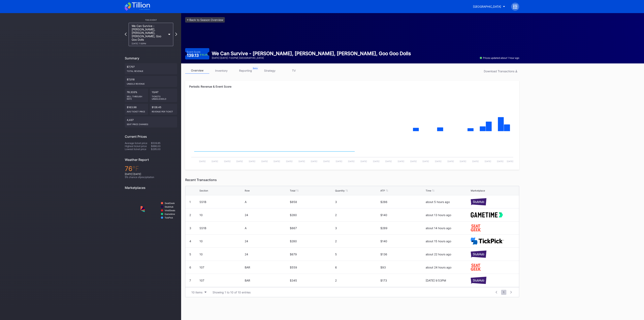 Image resolution: width=644 pixels, height=320 pixels. I want to click on div: $858, so click(312, 202).